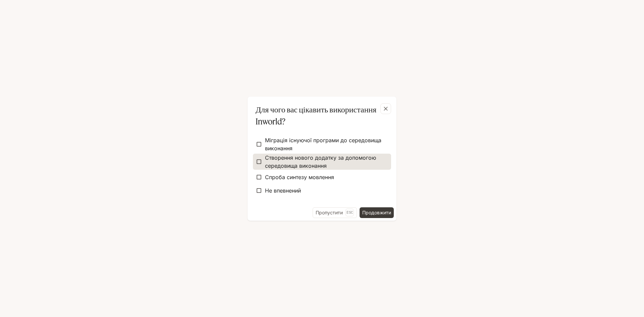 This screenshot has height=317, width=644. What do you see at coordinates (377, 213) in the screenshot?
I see `button: Продовжити` at bounding box center [377, 213].